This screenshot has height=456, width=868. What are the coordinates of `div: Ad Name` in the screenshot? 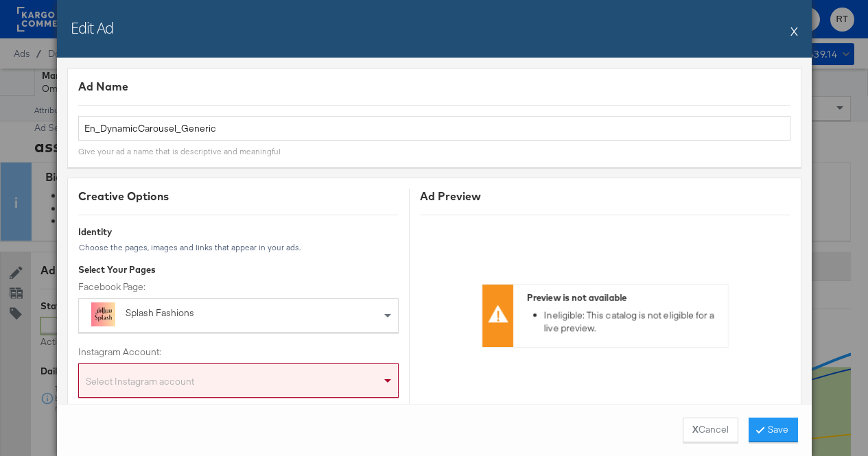 It's located at (435, 86).